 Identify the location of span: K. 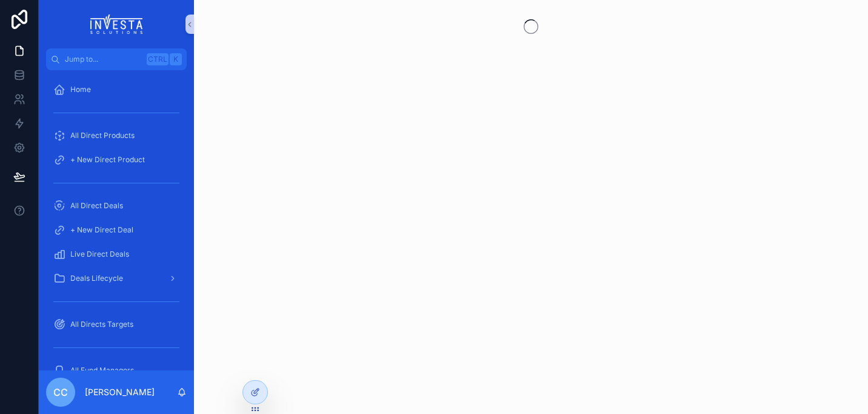
(175, 59).